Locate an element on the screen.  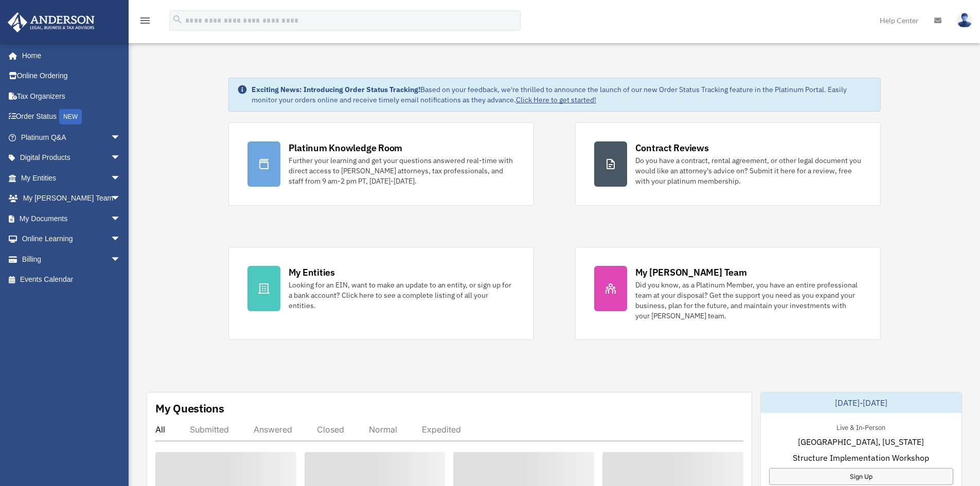
a: menu is located at coordinates (145, 22).